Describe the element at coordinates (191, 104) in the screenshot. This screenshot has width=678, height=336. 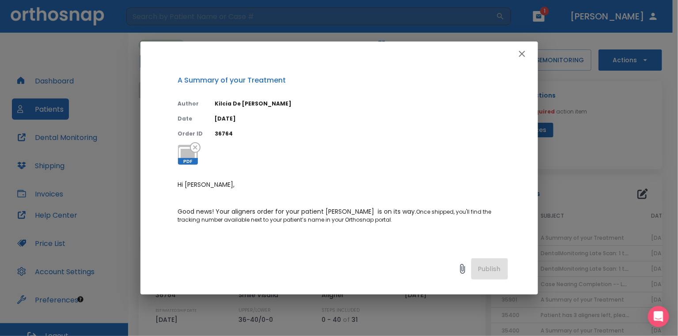
I see `p: Author` at that location.